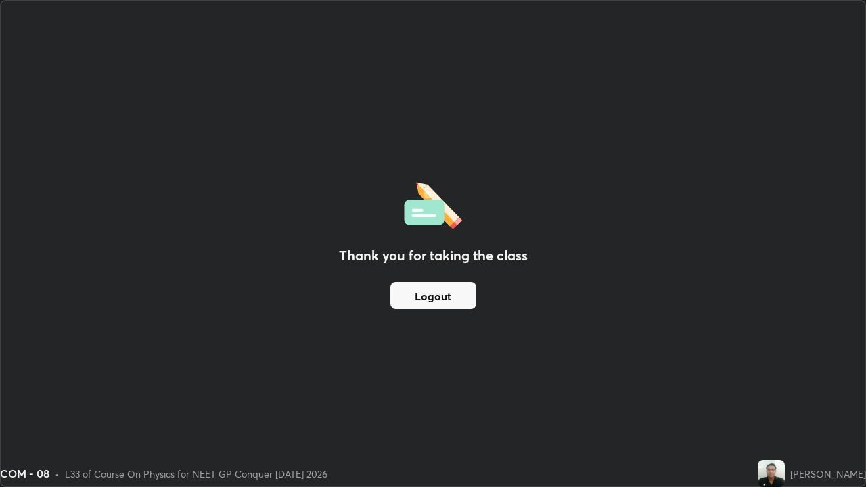 The height and width of the screenshot is (487, 866). I want to click on img: 3a9ab79b4cc04692bc079d89d7471859.jpg, so click(771, 473).